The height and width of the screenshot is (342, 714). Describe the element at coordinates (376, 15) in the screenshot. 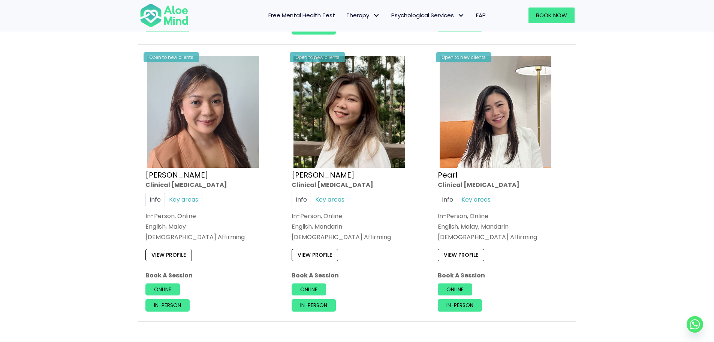

I see `span: Therapy: submenu` at that location.